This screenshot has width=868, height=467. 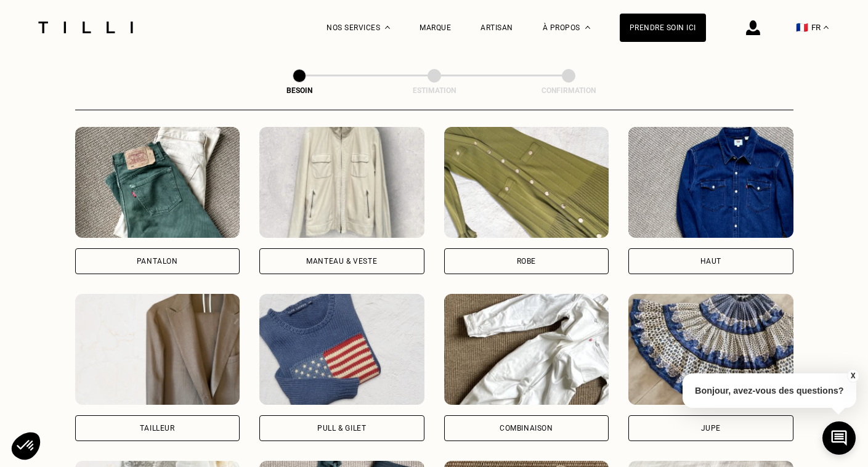 I want to click on img: menu déroulant, so click(x=826, y=27).